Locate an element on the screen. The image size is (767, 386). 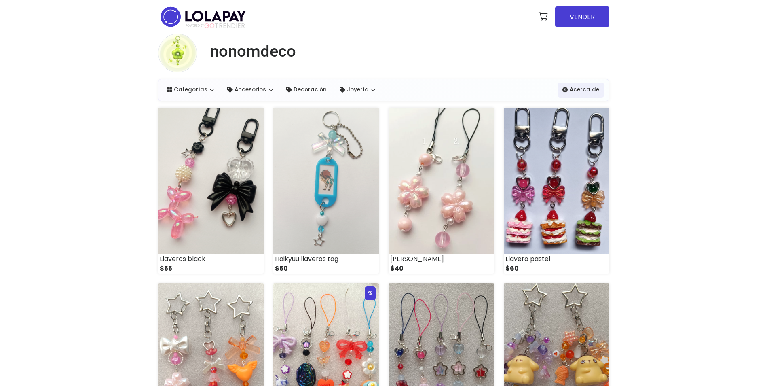
a: Accesorios is located at coordinates (250, 90).